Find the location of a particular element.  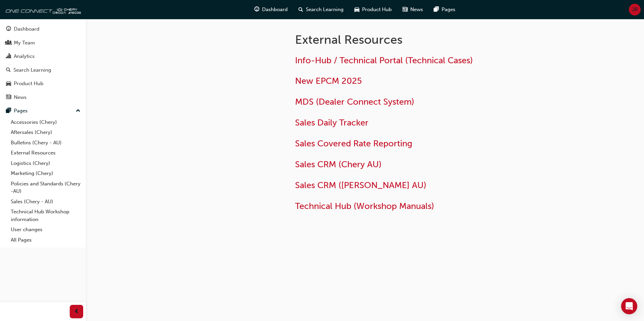

a: search-iconSearch Learning is located at coordinates (321, 9).